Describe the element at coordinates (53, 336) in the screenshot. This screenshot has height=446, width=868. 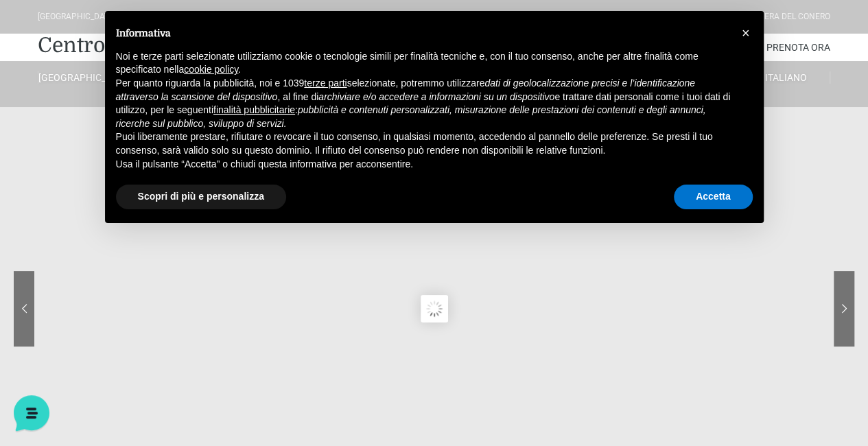
I see `button: Home` at that location.